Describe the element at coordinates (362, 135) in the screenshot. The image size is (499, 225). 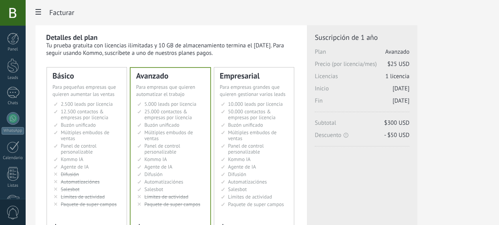
I see `span: Descuento` at that location.